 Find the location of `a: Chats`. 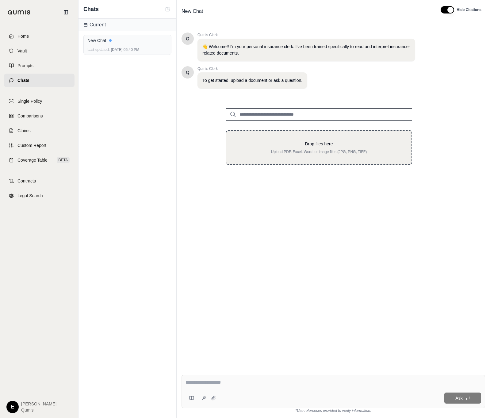

a: Chats is located at coordinates (39, 80).